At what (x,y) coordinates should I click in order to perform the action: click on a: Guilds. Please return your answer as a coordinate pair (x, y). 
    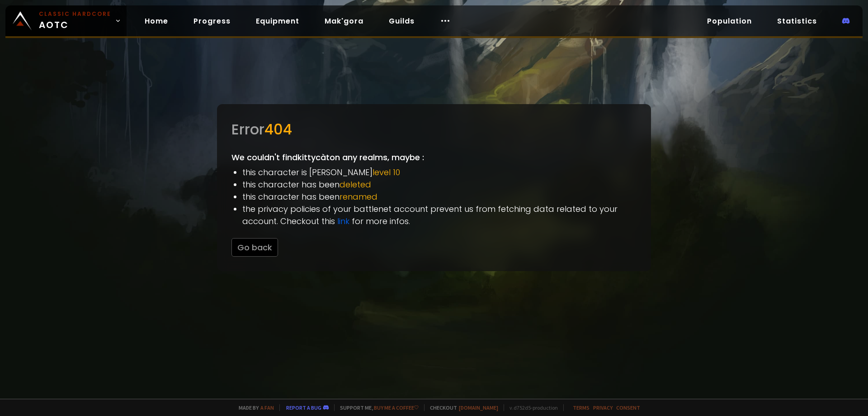
    Looking at the image, I should click on (402, 21).